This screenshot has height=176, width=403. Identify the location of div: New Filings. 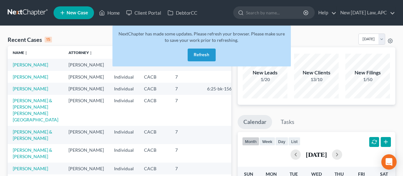
(368, 72).